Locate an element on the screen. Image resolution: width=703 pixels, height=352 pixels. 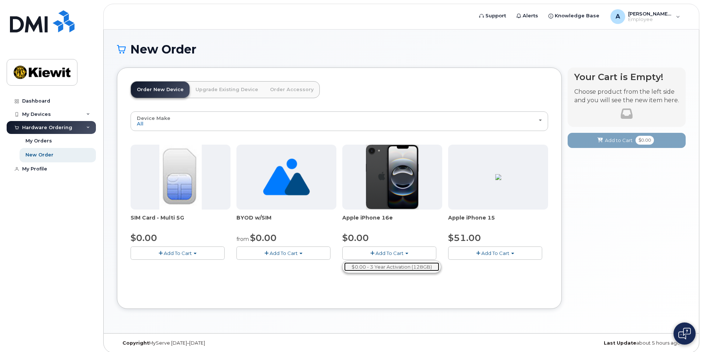
span: Apple iPhone 16e is located at coordinates (392, 221).